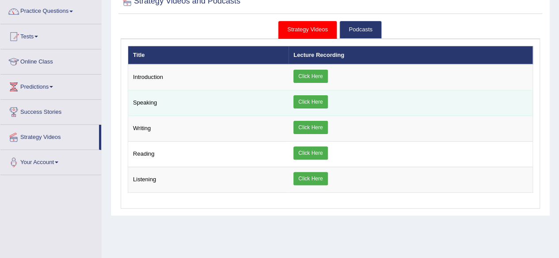 This screenshot has height=258, width=559. Describe the element at coordinates (51, 161) in the screenshot. I see `a: Your Account` at that location.